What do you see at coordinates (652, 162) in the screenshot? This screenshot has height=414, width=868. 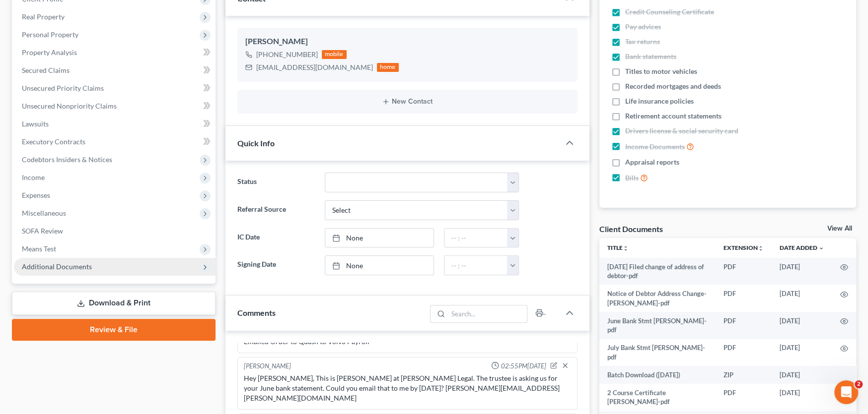 I see `span: Appraisal reports` at bounding box center [652, 162].